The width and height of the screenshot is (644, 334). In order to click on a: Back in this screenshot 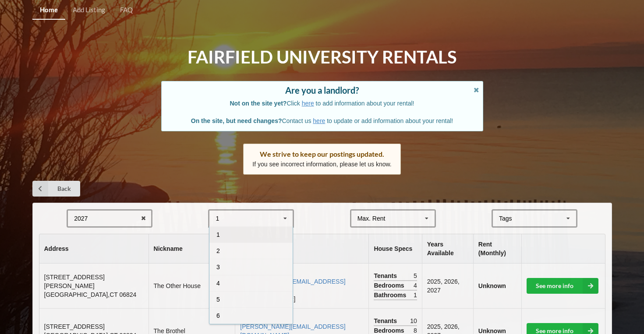, I will do `click(56, 189)`.